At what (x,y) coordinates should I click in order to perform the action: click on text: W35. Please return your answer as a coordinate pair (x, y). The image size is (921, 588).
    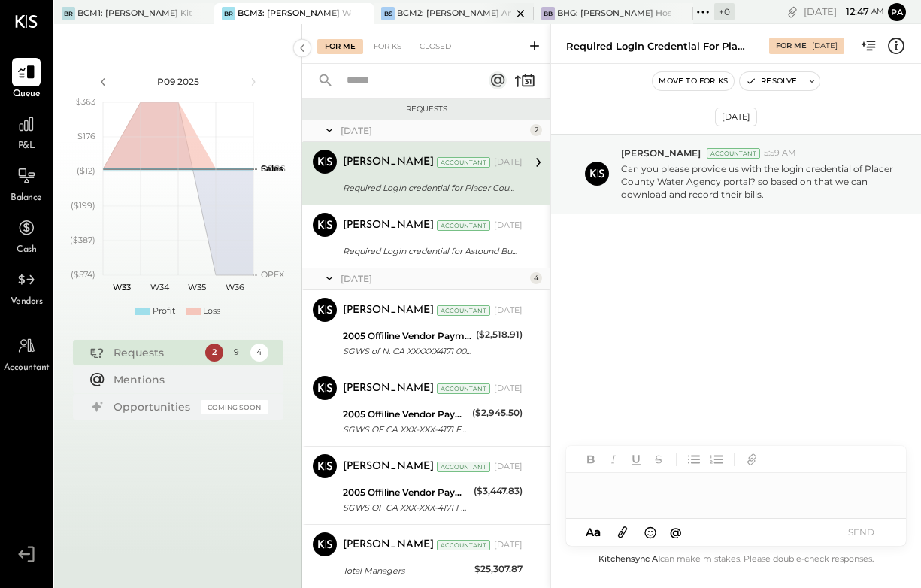
    Looking at the image, I should click on (197, 287).